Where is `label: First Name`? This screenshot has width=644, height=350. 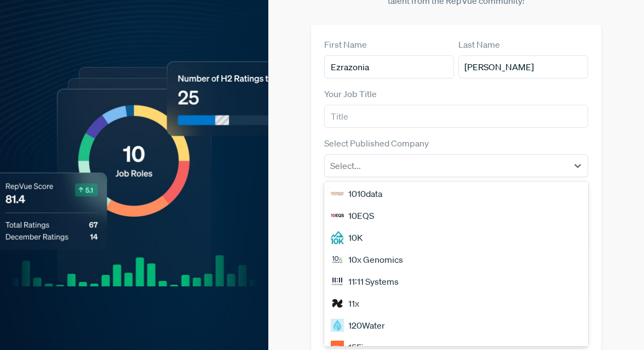 label: First Name is located at coordinates (346, 45).